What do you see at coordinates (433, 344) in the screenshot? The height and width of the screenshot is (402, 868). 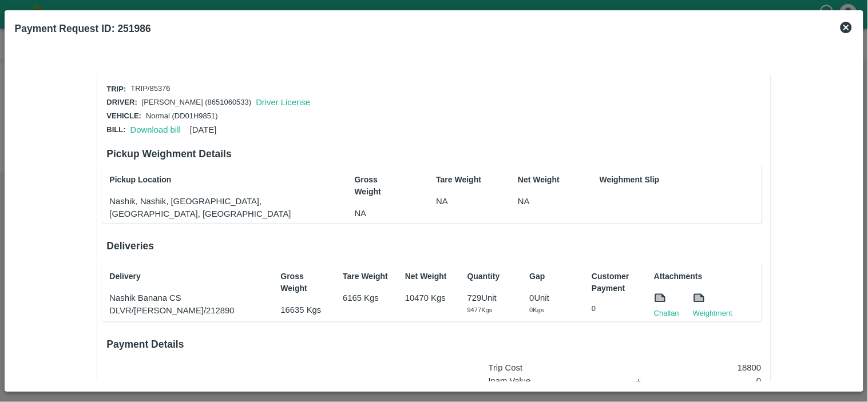 I see `h6: Payment Details` at bounding box center [433, 344].